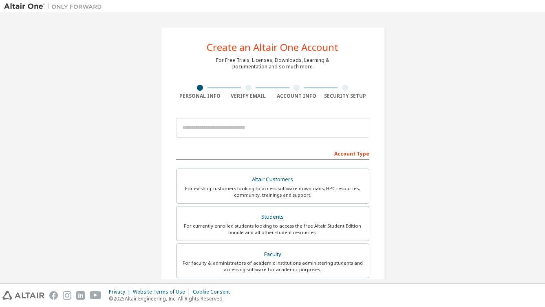  I want to click on div: For faculty & administrators of academic institutions administering students and accessing softwa..., so click(273, 266).